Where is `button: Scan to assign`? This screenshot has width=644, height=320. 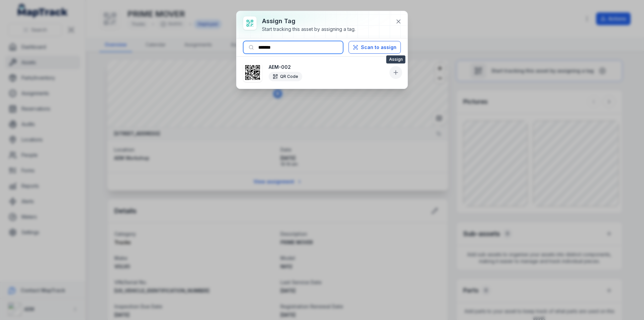 button: Scan to assign is located at coordinates (375, 47).